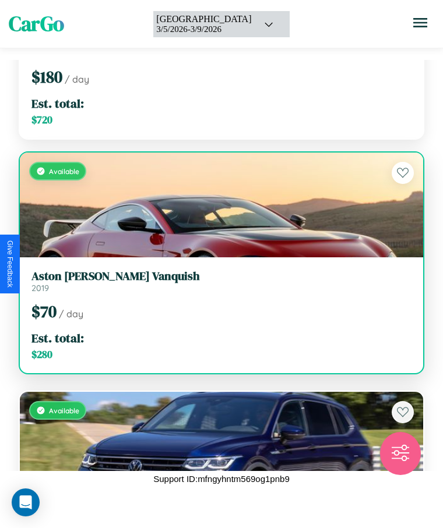  Describe the element at coordinates (42, 120) in the screenshot. I see `span: $ 720` at that location.